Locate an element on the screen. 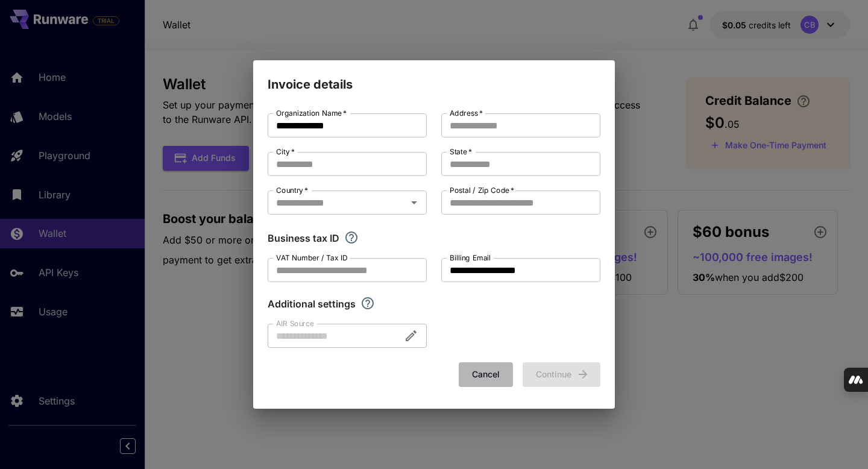  label: AIR Source is located at coordinates (295, 323).